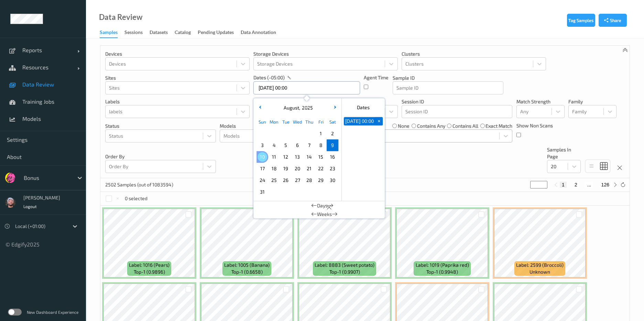 The image size is (644, 321). I want to click on span: 19, so click(286, 168).